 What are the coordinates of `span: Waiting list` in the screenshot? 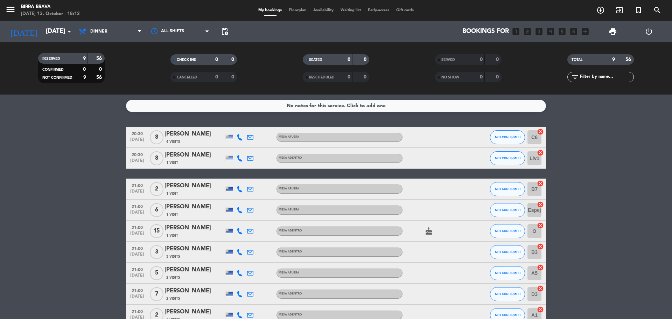 It's located at (351, 10).